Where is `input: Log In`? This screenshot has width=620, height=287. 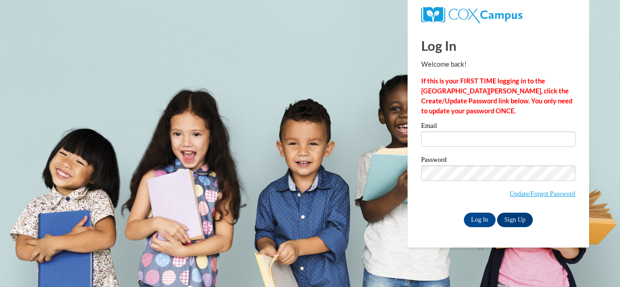 input: Log In is located at coordinates (480, 220).